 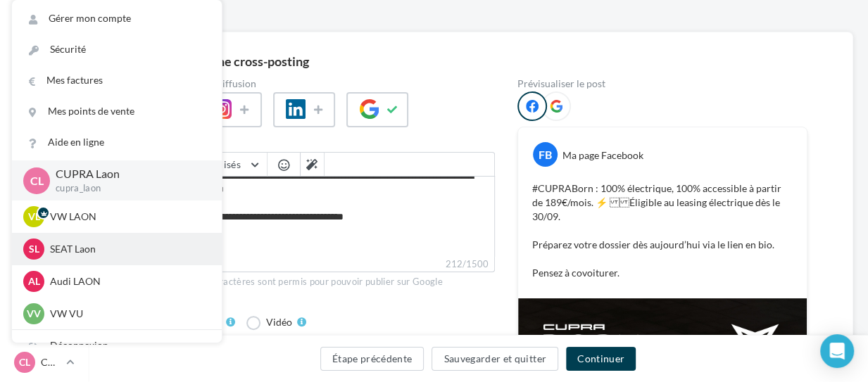 I want to click on button: Étape précédente, so click(x=372, y=359).